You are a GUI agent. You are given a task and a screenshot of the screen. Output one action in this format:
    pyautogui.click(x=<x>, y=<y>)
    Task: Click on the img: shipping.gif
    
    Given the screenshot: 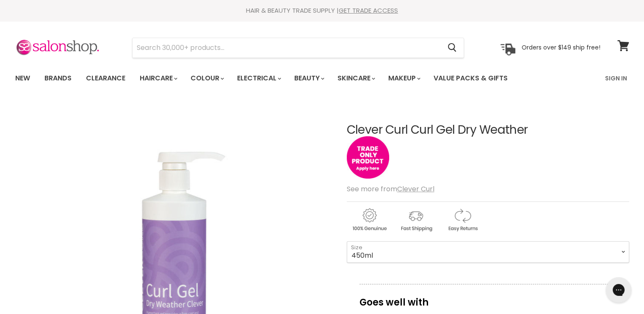 What is the action you would take?
    pyautogui.click(x=415, y=220)
    